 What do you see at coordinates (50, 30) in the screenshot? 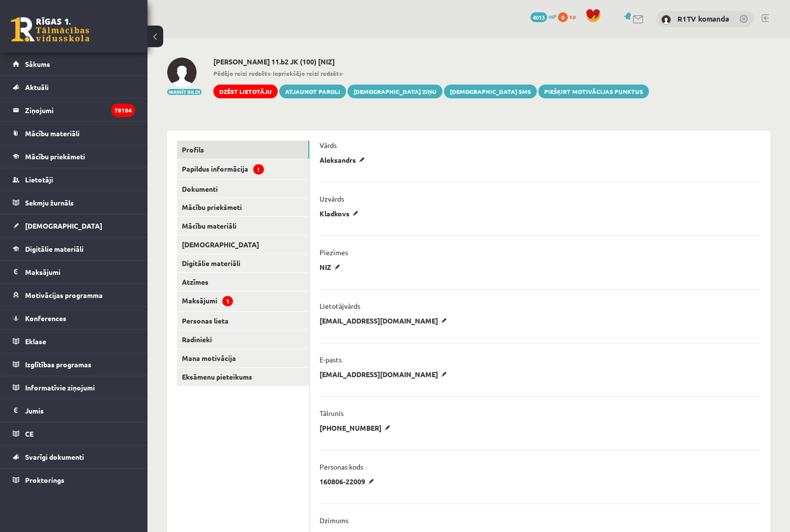
I see `a: Rīgas 1. Tālmācības vidusskola` at bounding box center [50, 30].